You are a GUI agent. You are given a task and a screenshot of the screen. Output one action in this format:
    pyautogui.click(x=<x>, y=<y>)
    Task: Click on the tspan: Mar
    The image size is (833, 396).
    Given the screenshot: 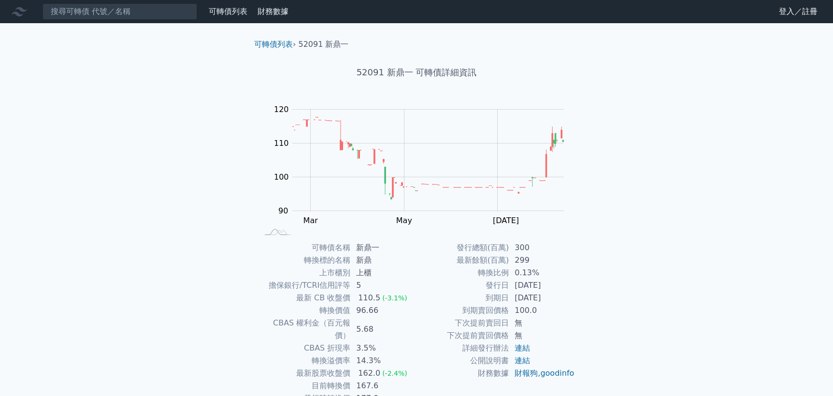 What is the action you would take?
    pyautogui.click(x=311, y=220)
    